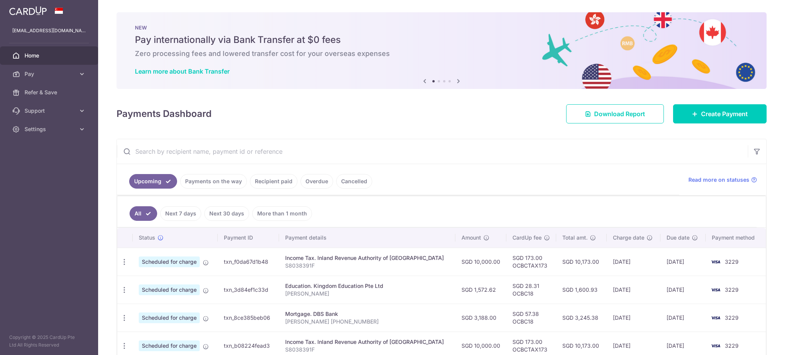  Describe the element at coordinates (147, 238) in the screenshot. I see `span: Status` at that location.